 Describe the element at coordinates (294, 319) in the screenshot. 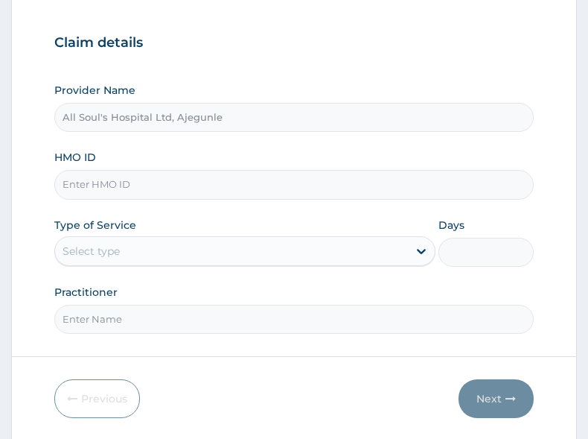

I see `input: Enter Name` at that location.